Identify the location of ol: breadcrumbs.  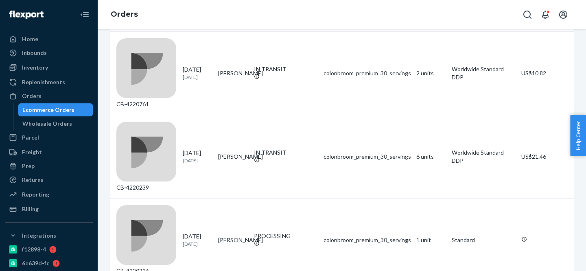
(124, 15).